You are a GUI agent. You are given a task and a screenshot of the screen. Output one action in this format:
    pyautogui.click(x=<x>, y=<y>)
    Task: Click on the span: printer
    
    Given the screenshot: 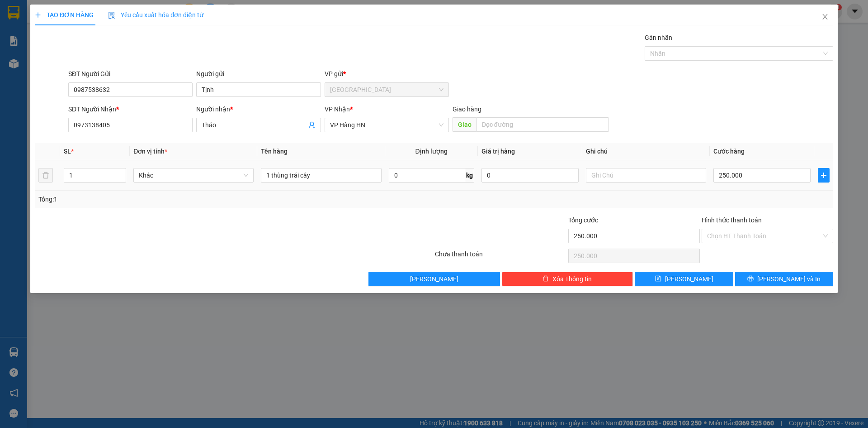 What is the action you would take?
    pyautogui.click(x=751, y=279)
    